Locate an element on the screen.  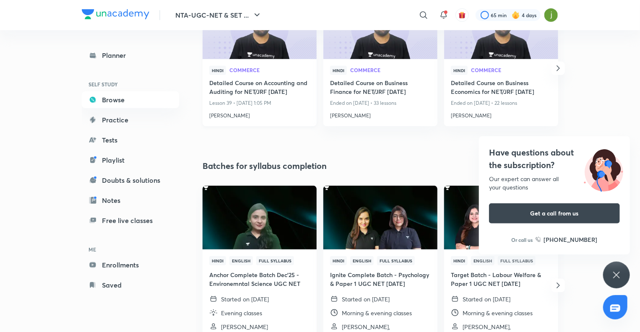
a: Playlist is located at coordinates (131, 160).